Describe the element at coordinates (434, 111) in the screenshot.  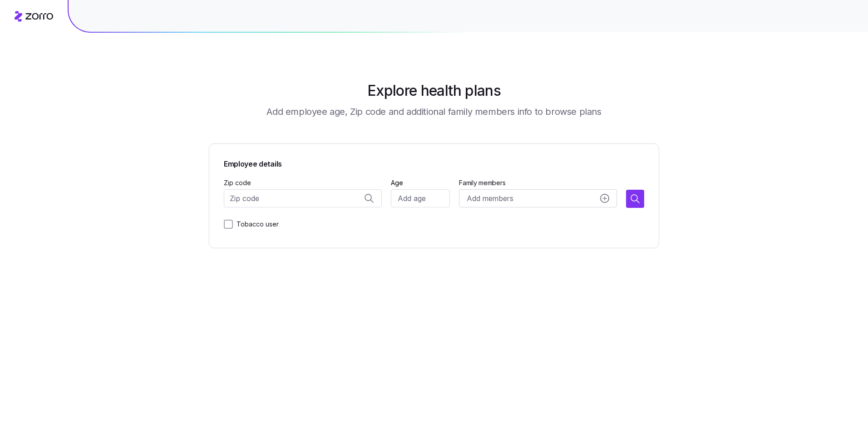
I see `h3: Add employee age, Zip code and additional family members info to browse plans` at that location.